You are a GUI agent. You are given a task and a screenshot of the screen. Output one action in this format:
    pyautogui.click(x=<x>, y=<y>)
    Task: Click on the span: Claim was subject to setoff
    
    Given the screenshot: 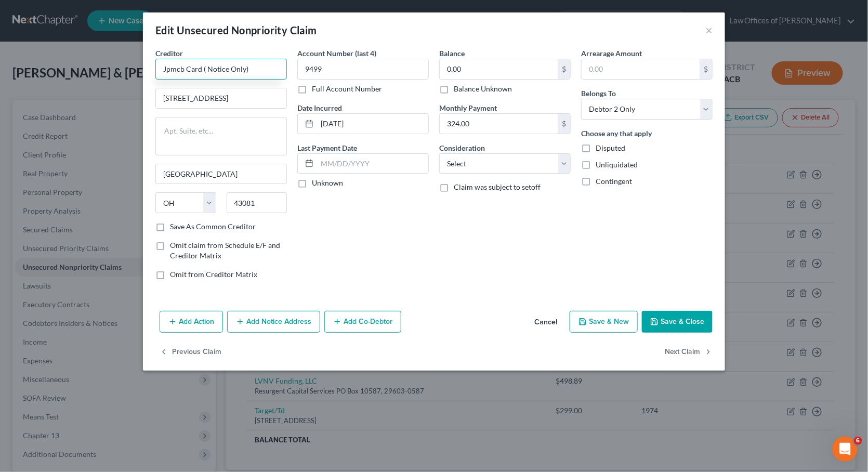 What is the action you would take?
    pyautogui.click(x=497, y=186)
    